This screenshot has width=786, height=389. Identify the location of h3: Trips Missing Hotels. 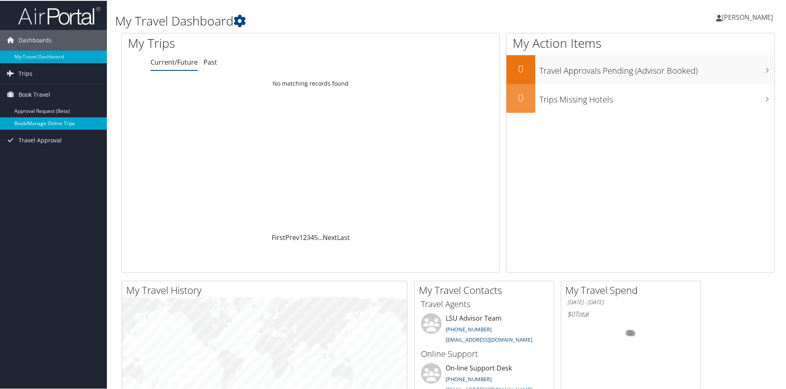
(657, 97).